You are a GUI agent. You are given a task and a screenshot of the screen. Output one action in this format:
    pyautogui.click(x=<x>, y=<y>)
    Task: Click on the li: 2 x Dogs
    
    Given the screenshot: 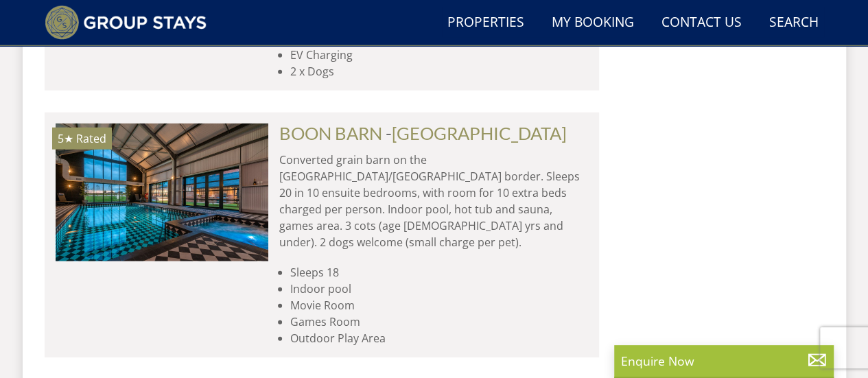 What is the action you would take?
    pyautogui.click(x=439, y=71)
    